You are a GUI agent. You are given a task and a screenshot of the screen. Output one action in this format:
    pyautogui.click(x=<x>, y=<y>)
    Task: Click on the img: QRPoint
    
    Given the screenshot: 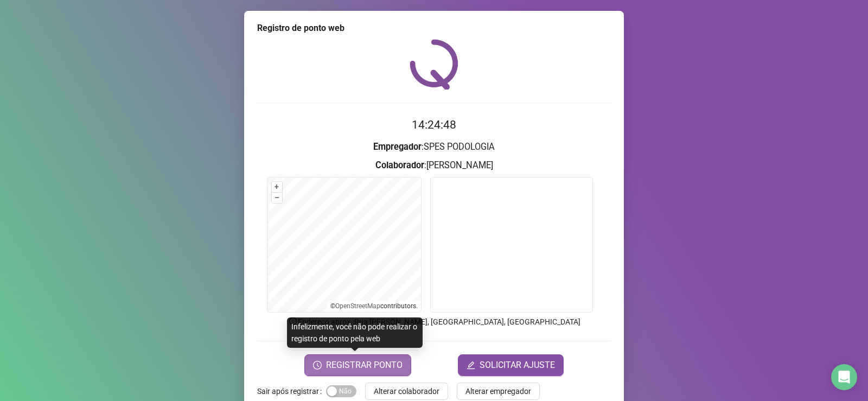 What is the action you would take?
    pyautogui.click(x=434, y=64)
    